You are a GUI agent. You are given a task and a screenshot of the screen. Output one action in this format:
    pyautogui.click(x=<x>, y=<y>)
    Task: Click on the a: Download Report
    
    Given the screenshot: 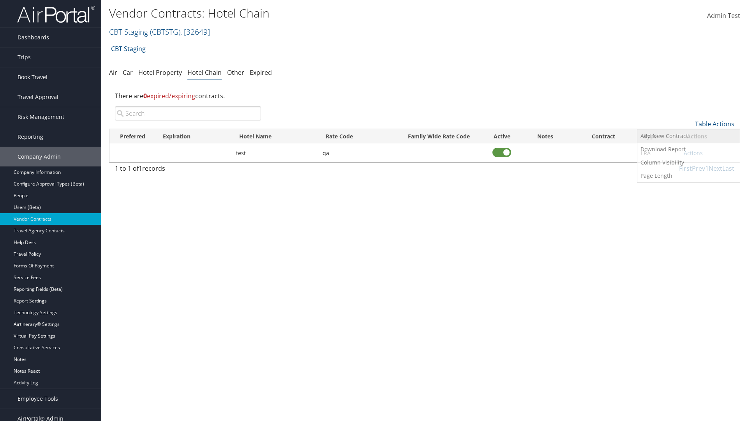 What is the action you would take?
    pyautogui.click(x=688, y=149)
    